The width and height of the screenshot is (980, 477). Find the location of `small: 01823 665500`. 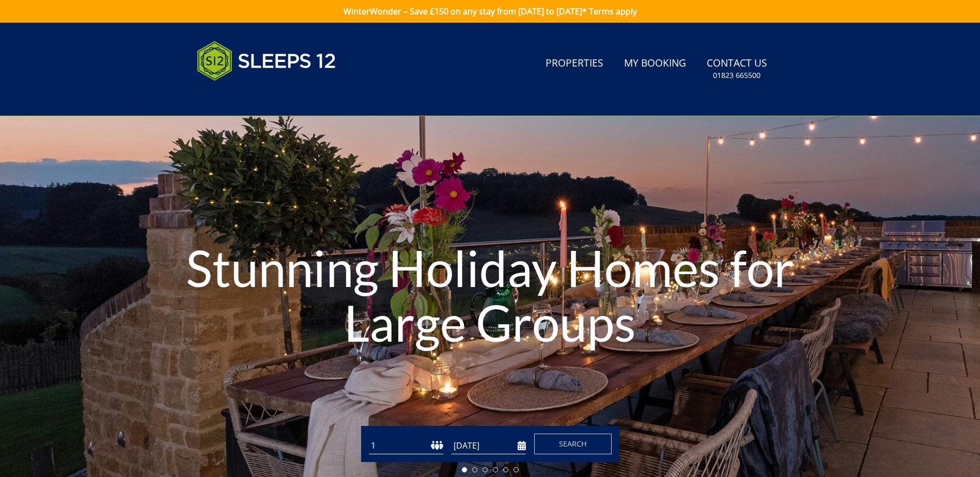

small: 01823 665500 is located at coordinates (736, 76).